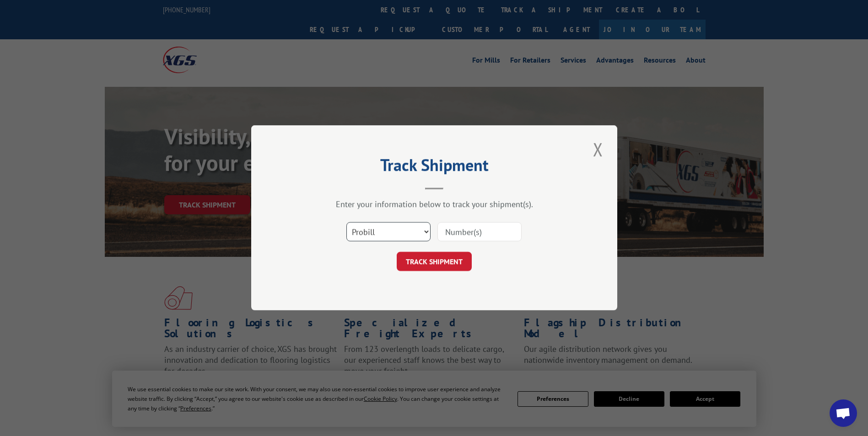 The height and width of the screenshot is (436, 868). Describe the element at coordinates (843, 414) in the screenshot. I see `a: Open chat` at that location.